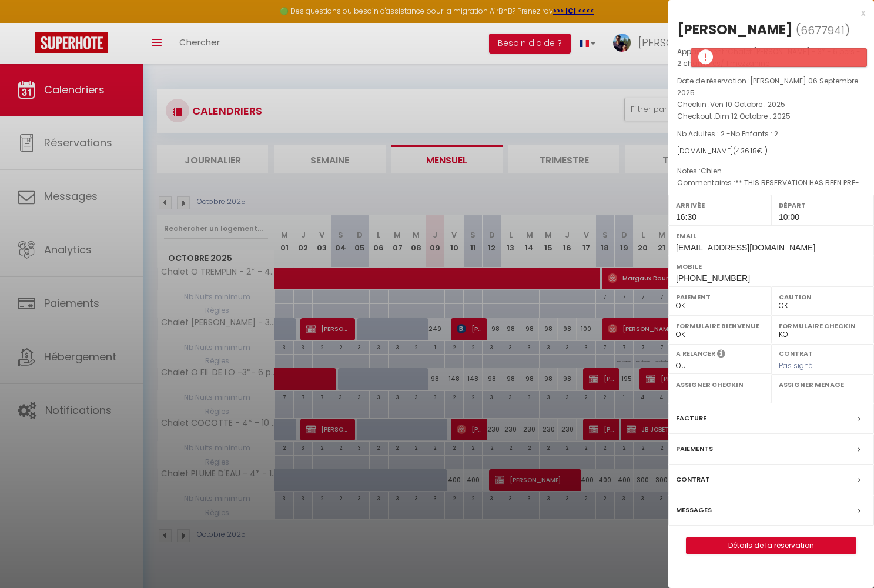  What do you see at coordinates (767, 13) in the screenshot?
I see `div: x` at bounding box center [767, 13].